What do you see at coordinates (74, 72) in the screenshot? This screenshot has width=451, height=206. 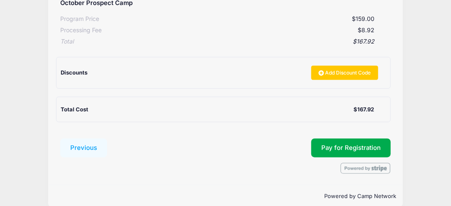 I see `span: Discounts` at bounding box center [74, 72].